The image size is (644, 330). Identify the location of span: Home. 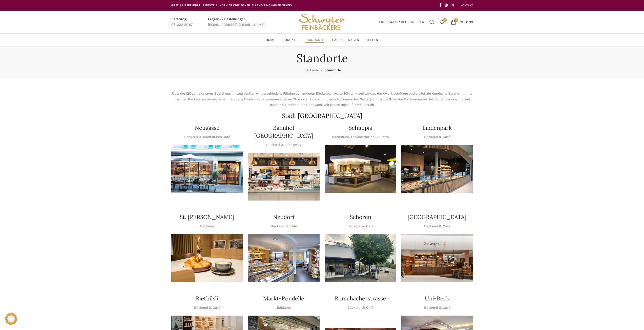
(270, 40).